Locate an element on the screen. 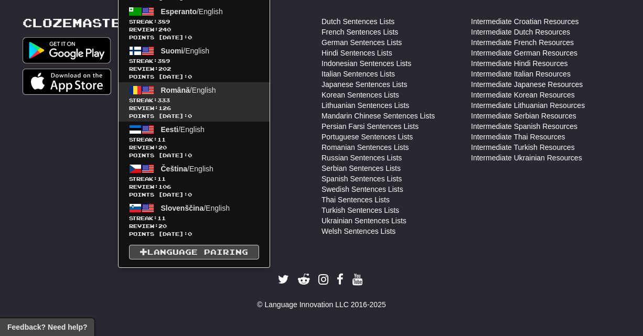 The image size is (643, 336). a: Thai Sentences Lists is located at coordinates (355, 200).